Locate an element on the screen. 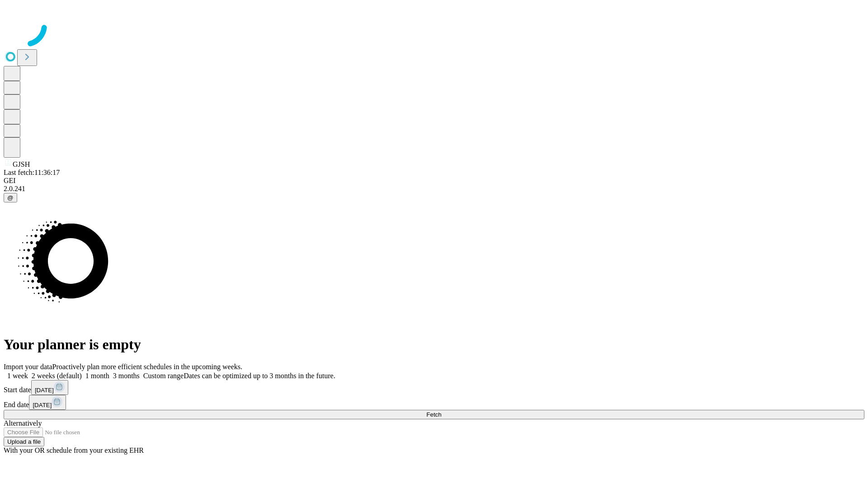 This screenshot has height=488, width=868. button: Fetch is located at coordinates (434, 414).